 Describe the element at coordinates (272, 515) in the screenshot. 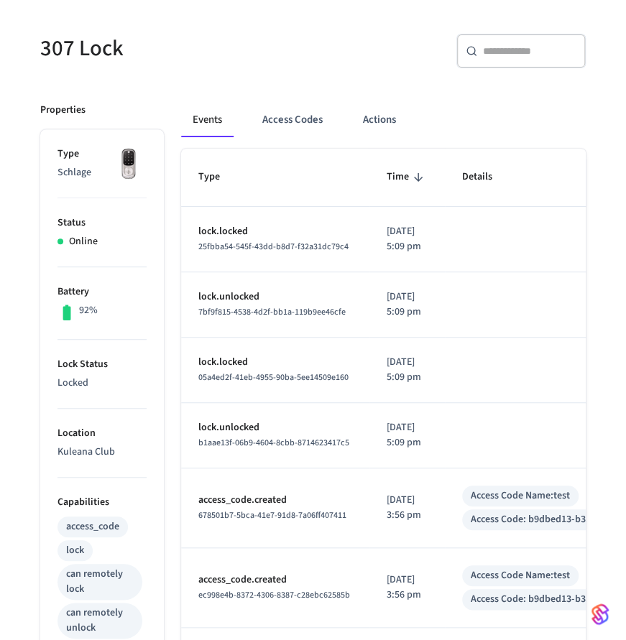

I see `span: 678501b7-5bca-41e7-91d8-7a06ff407411` at that location.